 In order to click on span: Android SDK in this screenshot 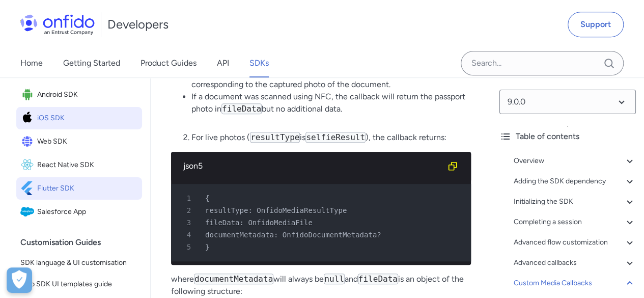, I will do `click(87, 95)`.